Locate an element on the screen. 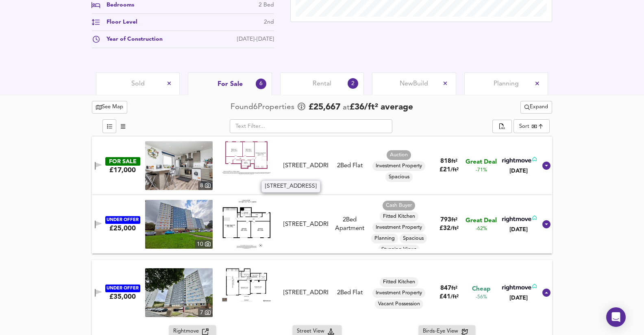  span: -56% is located at coordinates (481, 297).